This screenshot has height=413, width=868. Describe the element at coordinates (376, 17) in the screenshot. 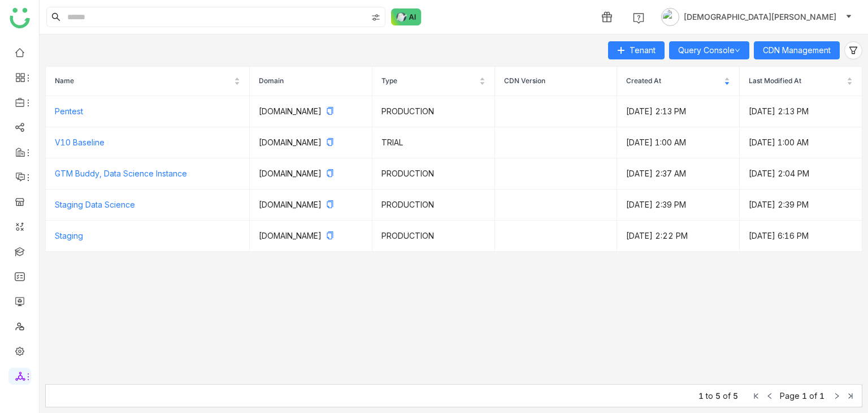

I see `img: search-type.svg` at that location.